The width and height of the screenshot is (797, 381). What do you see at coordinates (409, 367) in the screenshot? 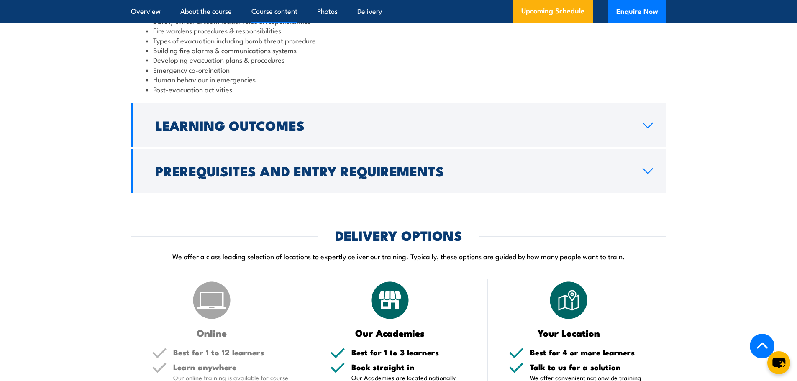
I see `h5: Book straight in` at bounding box center [409, 367].